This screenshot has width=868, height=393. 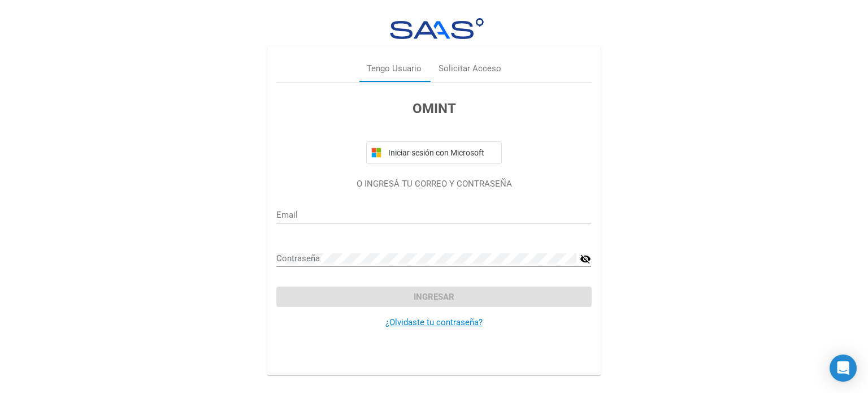 I want to click on p: O INGRESÁ TU CORREO Y CONTRASEÑA, so click(x=434, y=184).